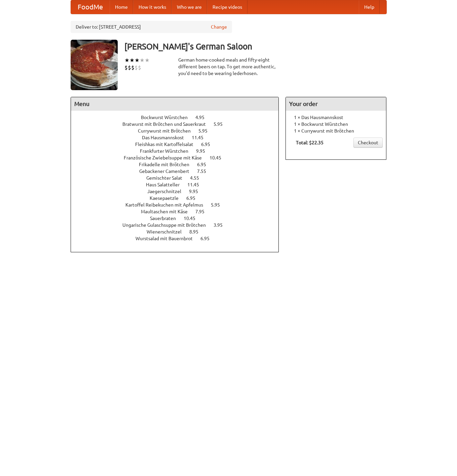 This screenshot has width=457, height=476. I want to click on span: Sauerbraten, so click(166, 218).